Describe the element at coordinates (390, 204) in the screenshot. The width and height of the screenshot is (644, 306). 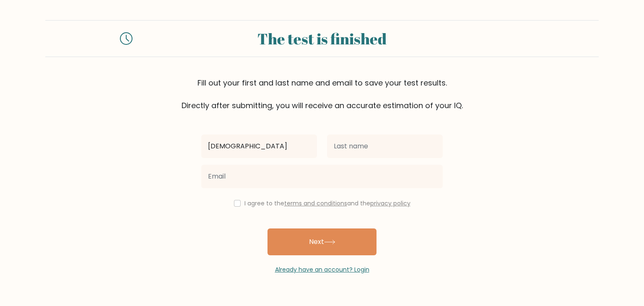
I see `a: privacy policy` at that location.